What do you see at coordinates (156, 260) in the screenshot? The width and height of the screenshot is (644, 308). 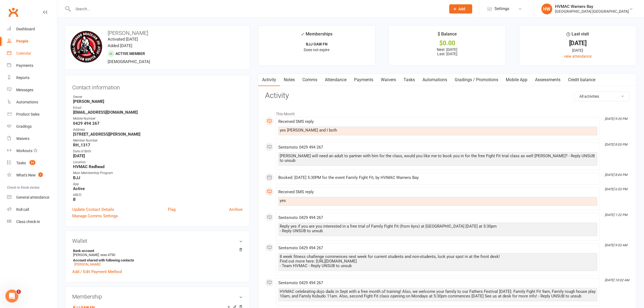 I see `strong: Account shared with following contacts` at bounding box center [156, 260].